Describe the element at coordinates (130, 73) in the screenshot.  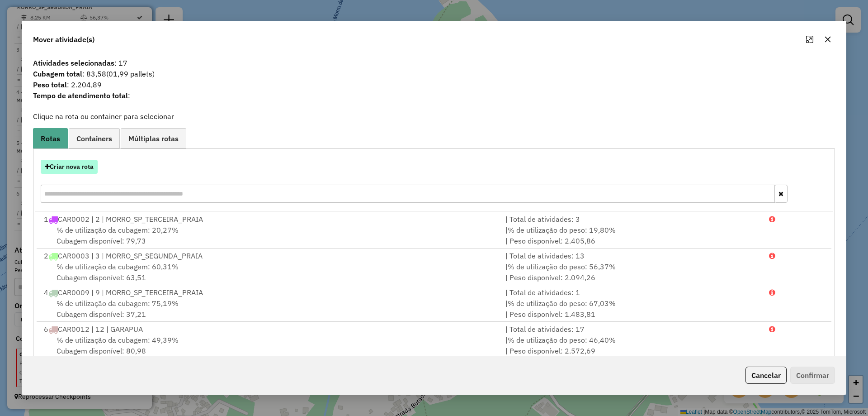
I see `span: (01,99 pallets)` at that location.